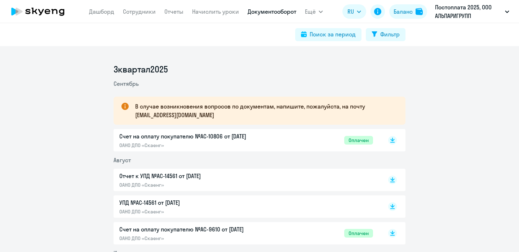  I want to click on button: Поиск за период, so click(328, 35).